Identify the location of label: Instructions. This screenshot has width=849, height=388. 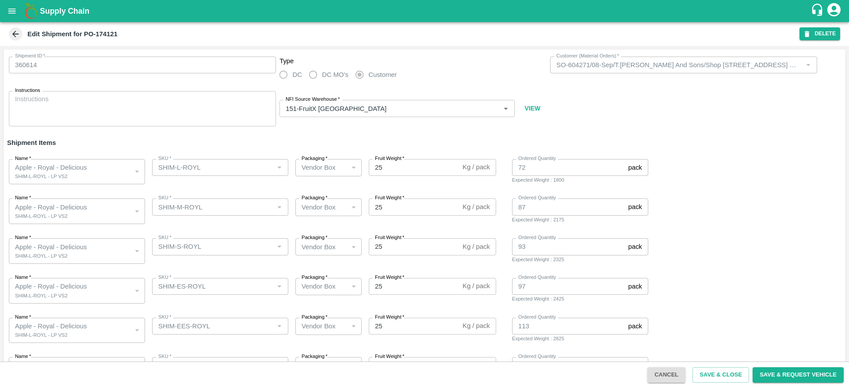
(27, 91).